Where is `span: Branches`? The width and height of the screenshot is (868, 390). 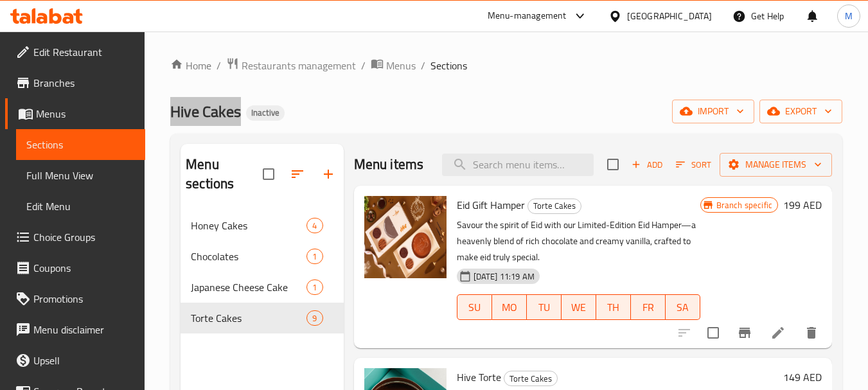
span: Branches is located at coordinates (85, 83).